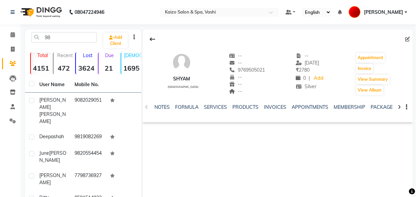  What do you see at coordinates (44, 153) in the screenshot?
I see `span: june` at bounding box center [44, 153].